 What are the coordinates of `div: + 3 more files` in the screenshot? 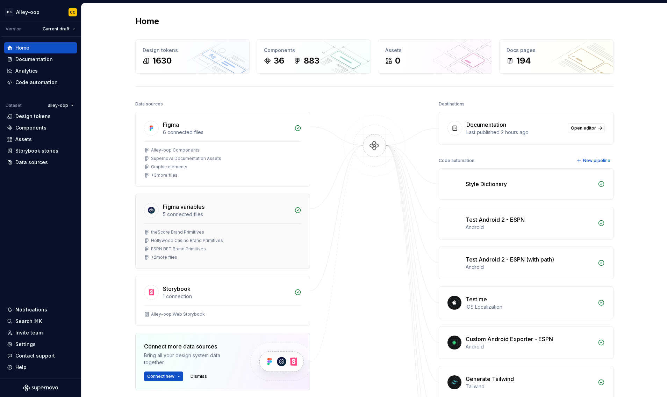 It's located at (164, 175).